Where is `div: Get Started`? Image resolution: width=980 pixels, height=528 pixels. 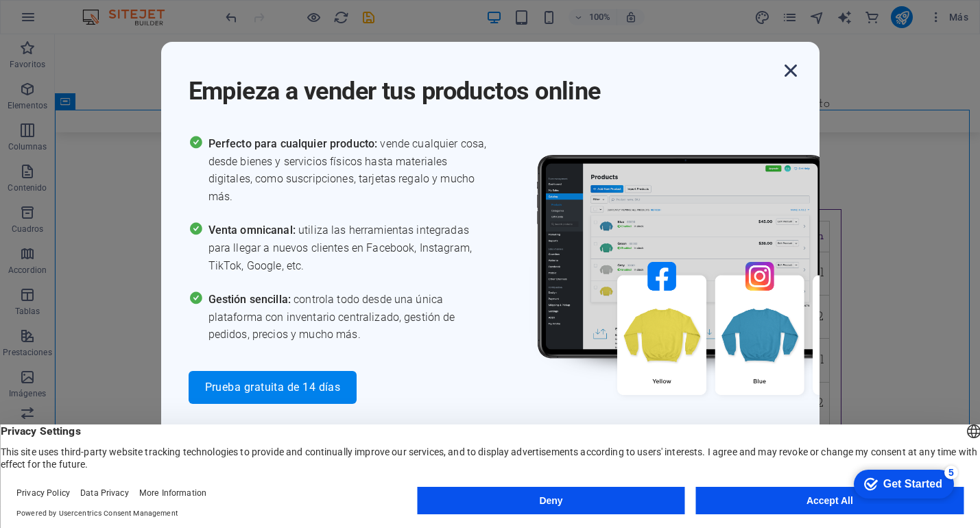
div: Get Started is located at coordinates (70, 21).